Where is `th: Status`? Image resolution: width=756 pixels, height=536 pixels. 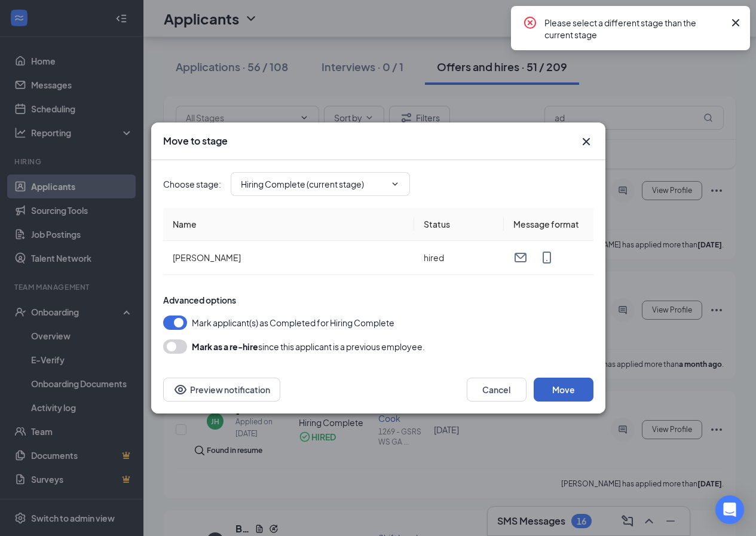
th: Status is located at coordinates (459, 224).